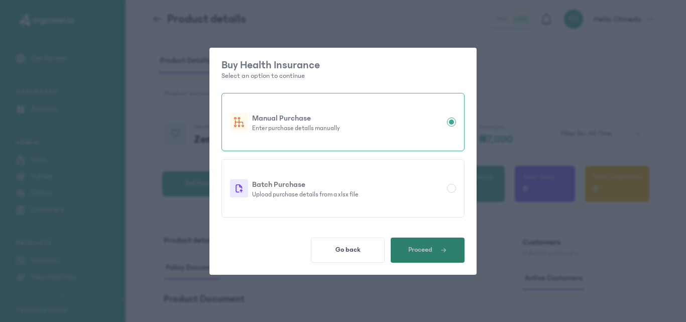 Image resolution: width=686 pixels, height=322 pixels. What do you see at coordinates (348, 118) in the screenshot?
I see `p: Manual Purchase` at bounding box center [348, 118].